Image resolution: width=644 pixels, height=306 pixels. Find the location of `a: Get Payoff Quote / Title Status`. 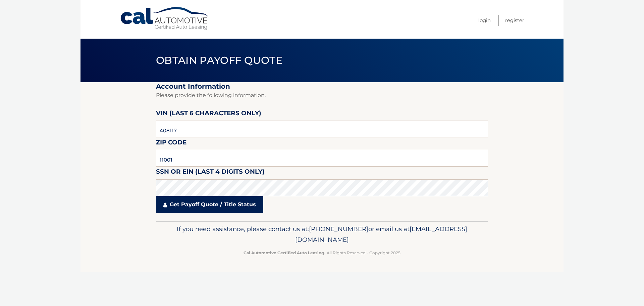

a: Get Payoff Quote / Title Status is located at coordinates (209, 204).